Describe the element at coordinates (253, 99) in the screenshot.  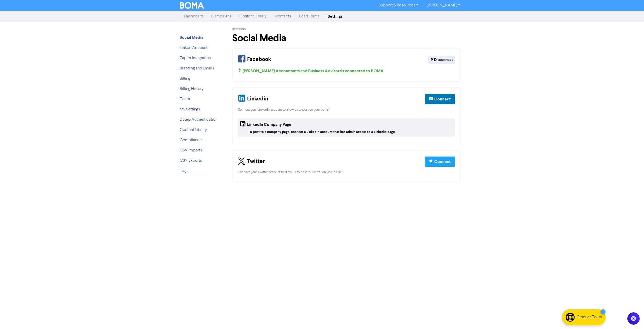
I see `div: Linkedin` at that location.